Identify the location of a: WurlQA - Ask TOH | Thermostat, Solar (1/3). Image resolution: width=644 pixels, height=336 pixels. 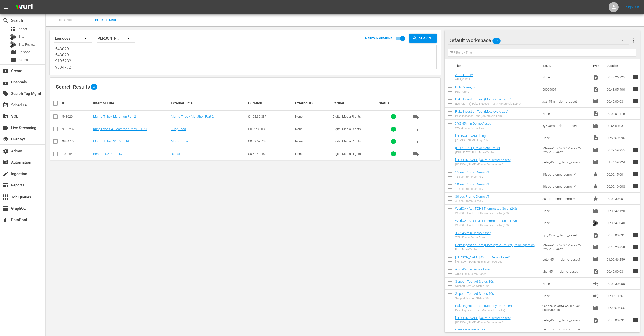
(486, 221).